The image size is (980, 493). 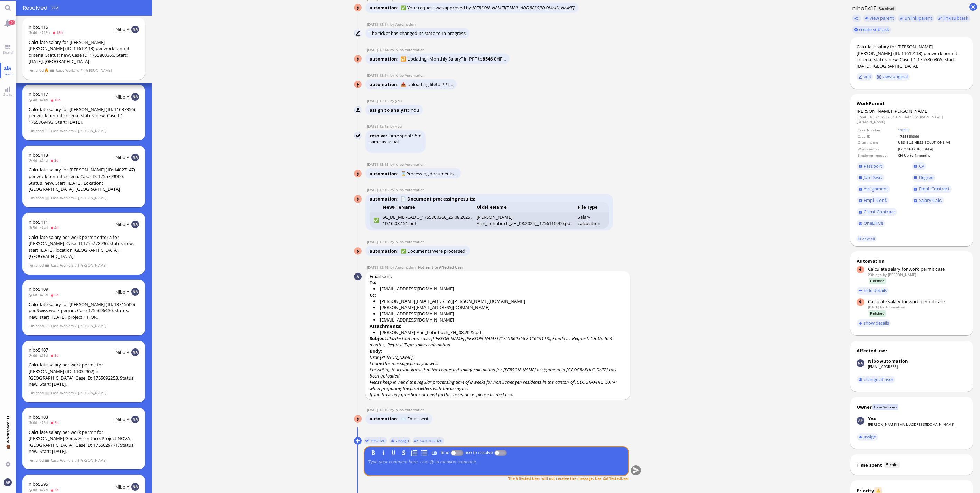 What do you see at coordinates (36, 7) in the screenshot?
I see `span: Resolved` at bounding box center [36, 7].